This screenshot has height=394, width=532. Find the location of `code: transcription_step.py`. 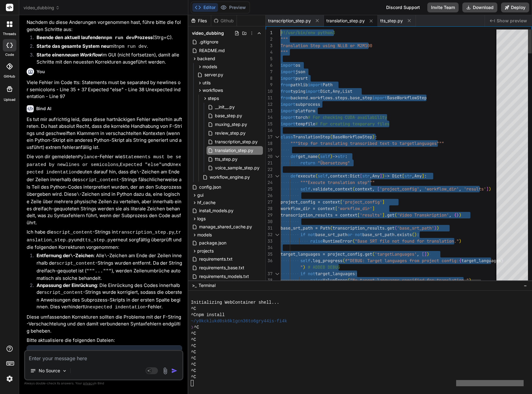

code: transcription_step.py is located at coordinates (145, 232).